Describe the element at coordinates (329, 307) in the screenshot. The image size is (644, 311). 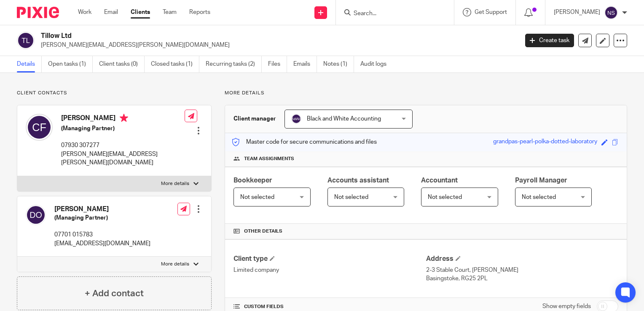
I see `h4: CUSTOM FIELDS` at that location.